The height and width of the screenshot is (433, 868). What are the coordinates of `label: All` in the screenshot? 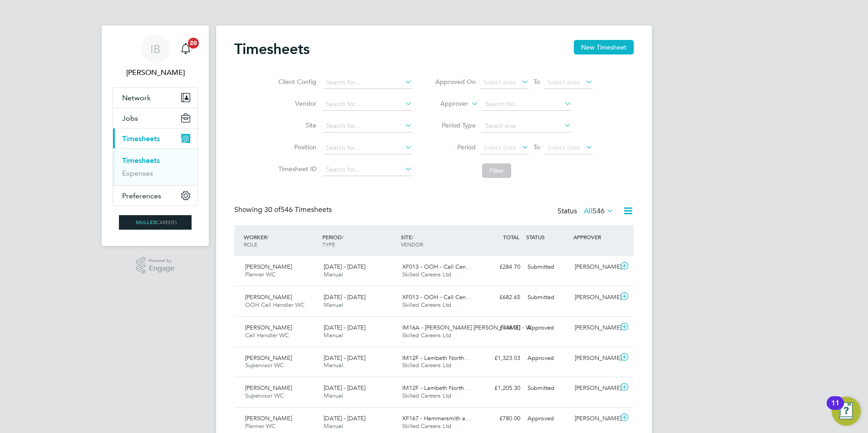 It's located at (599, 211).